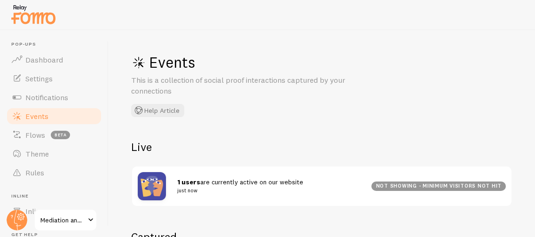 The height and width of the screenshot is (237, 535). What do you see at coordinates (439, 186) in the screenshot?
I see `div: not showing - minimum visitors not hit` at bounding box center [439, 186].